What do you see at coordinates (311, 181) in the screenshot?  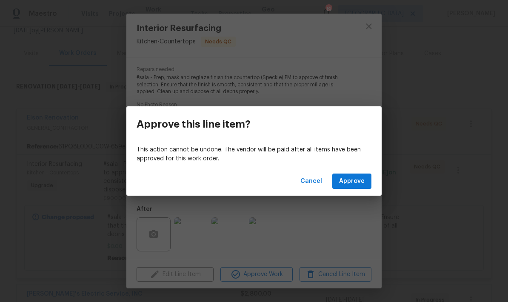 I see `span: Cancel` at bounding box center [311, 181].